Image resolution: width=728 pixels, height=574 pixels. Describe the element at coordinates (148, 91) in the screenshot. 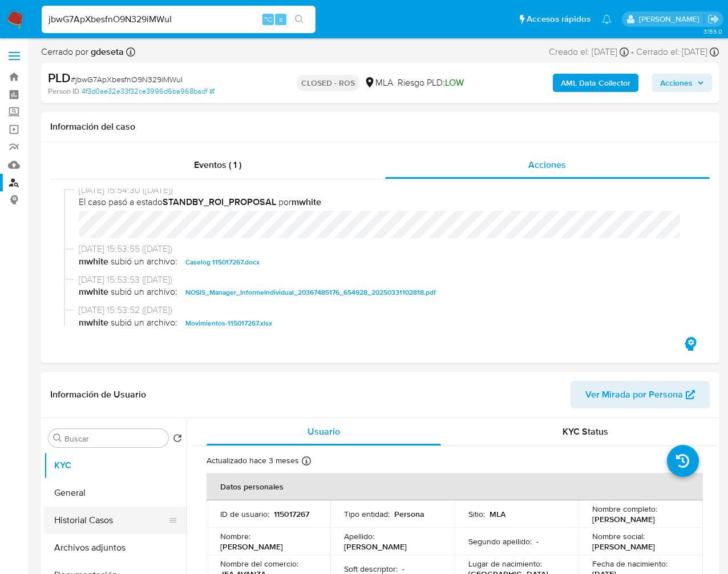

I see `a: 4f3d0ae32e33f32ce3996d6ba968badf` at that location.